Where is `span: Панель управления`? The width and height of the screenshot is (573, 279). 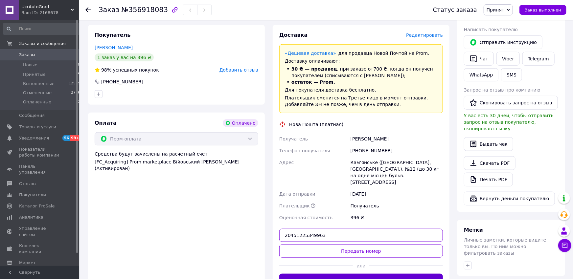 span: Панель управления is located at coordinates (40, 169).